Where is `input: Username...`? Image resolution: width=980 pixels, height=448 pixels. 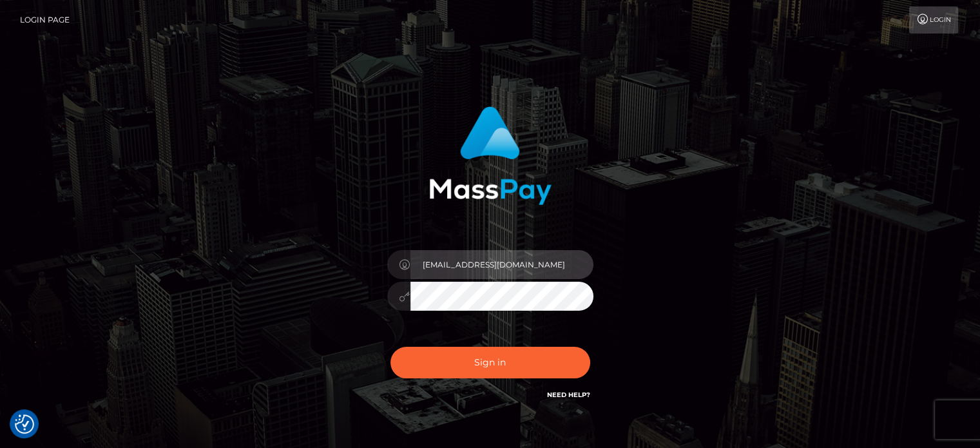
input: Username... is located at coordinates (502, 265).